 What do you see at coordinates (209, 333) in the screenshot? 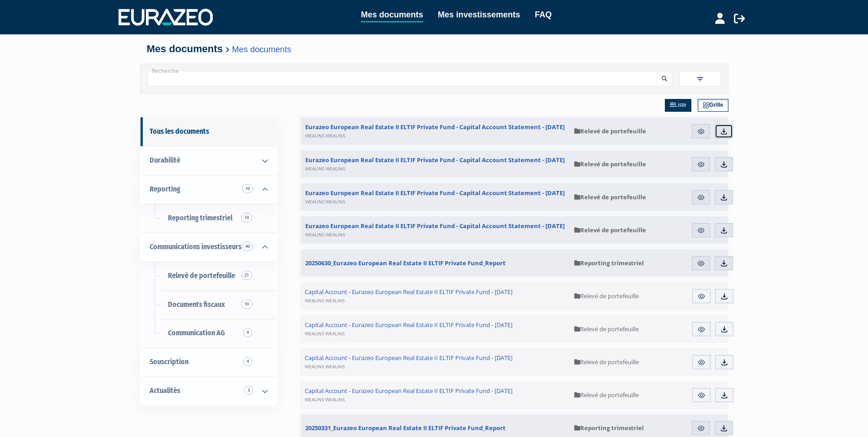
I see `a: Communication AG9` at bounding box center [209, 333].